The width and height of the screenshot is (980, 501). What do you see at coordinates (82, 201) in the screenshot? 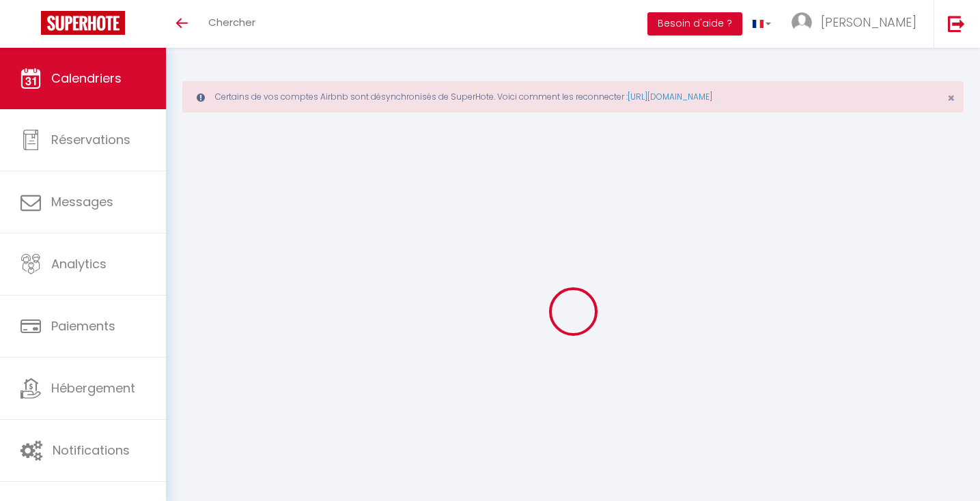
I see `span: Messages` at bounding box center [82, 201].